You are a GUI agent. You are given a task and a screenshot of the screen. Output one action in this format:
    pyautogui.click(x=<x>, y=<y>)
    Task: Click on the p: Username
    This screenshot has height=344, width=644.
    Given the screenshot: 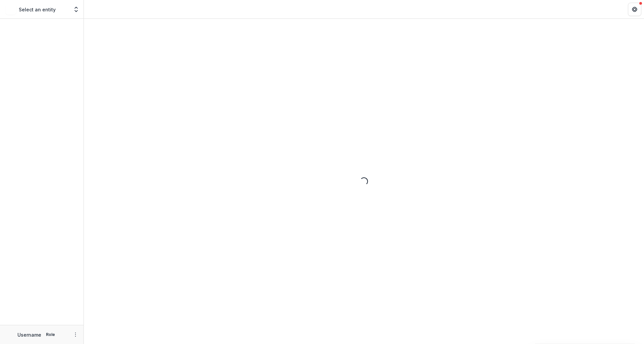 What is the action you would take?
    pyautogui.click(x=29, y=335)
    